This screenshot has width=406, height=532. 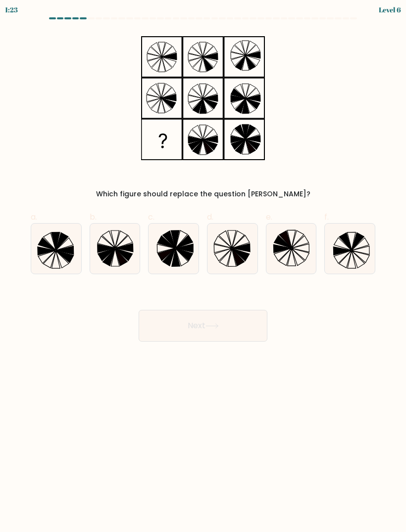 What do you see at coordinates (390, 10) in the screenshot?
I see `div: Level 6` at bounding box center [390, 10].